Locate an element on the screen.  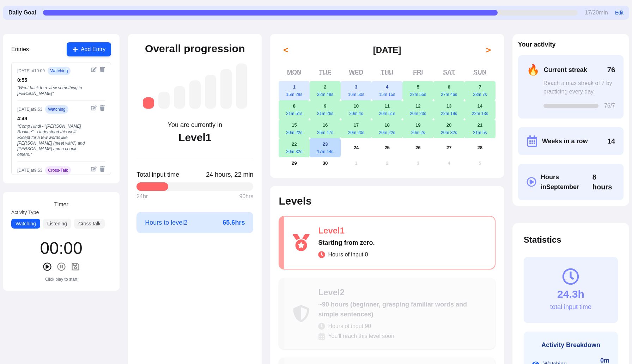
abbr: Friday is located at coordinates (418, 73).